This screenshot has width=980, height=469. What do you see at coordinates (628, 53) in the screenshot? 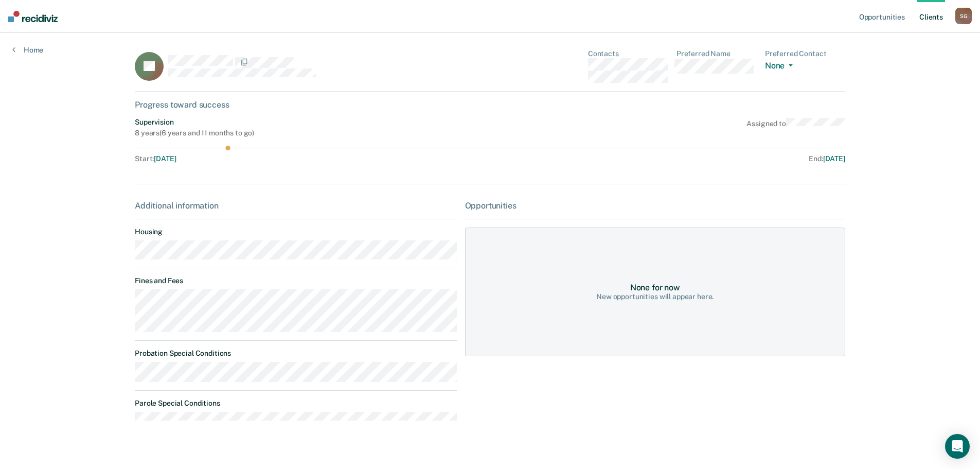
I see `dt: Contacts` at bounding box center [628, 53].